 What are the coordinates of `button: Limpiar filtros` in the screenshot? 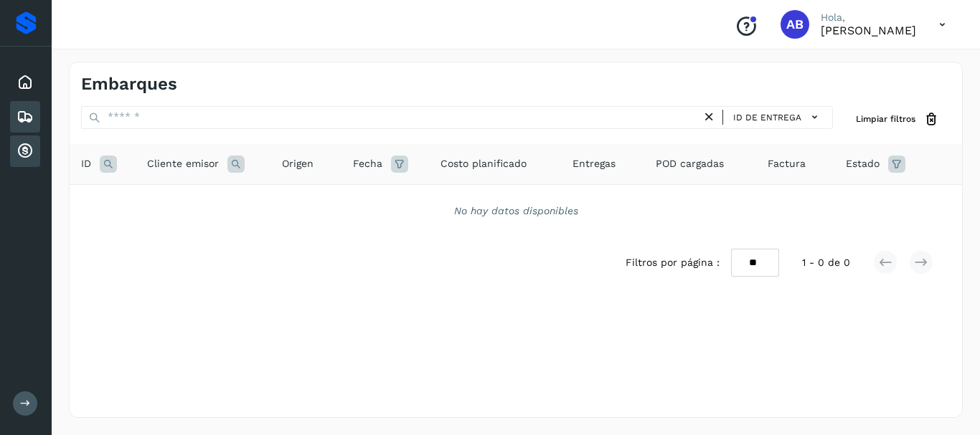 It's located at (897, 119).